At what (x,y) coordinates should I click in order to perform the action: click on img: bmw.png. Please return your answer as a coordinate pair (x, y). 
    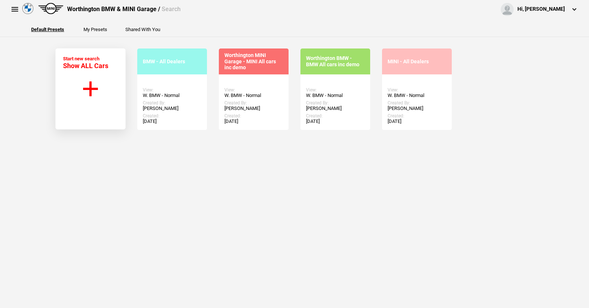
    Looking at the image, I should click on (28, 9).